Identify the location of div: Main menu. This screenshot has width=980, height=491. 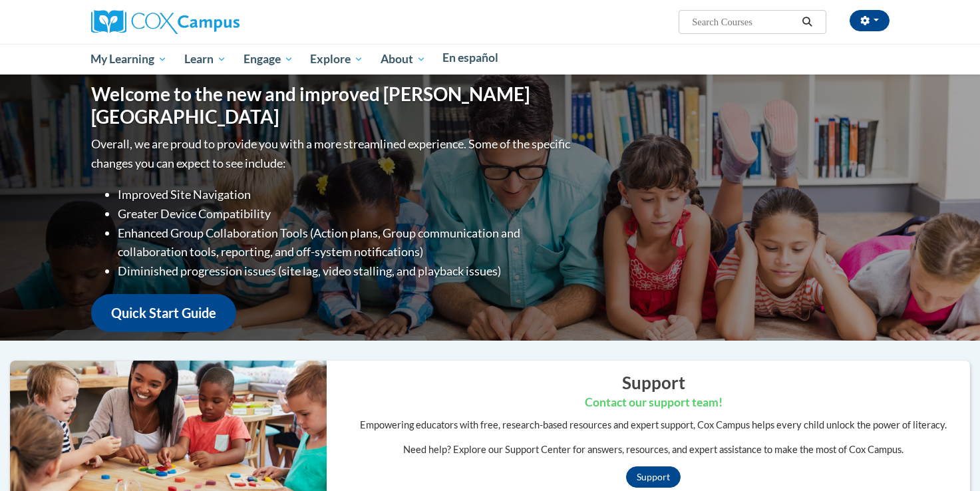
(490, 60).